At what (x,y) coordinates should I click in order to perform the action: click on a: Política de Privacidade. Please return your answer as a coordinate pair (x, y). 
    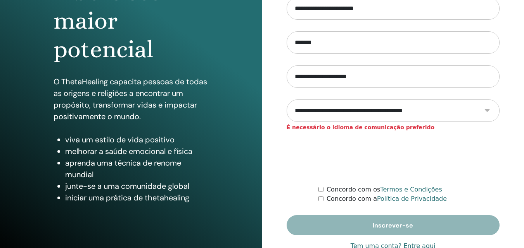
    Looking at the image, I should click on (412, 199).